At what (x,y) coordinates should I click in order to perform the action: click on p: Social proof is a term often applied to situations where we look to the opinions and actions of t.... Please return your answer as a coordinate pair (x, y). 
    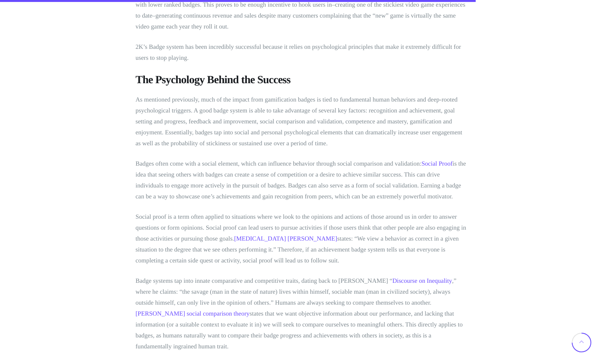
    Looking at the image, I should click on (302, 239).